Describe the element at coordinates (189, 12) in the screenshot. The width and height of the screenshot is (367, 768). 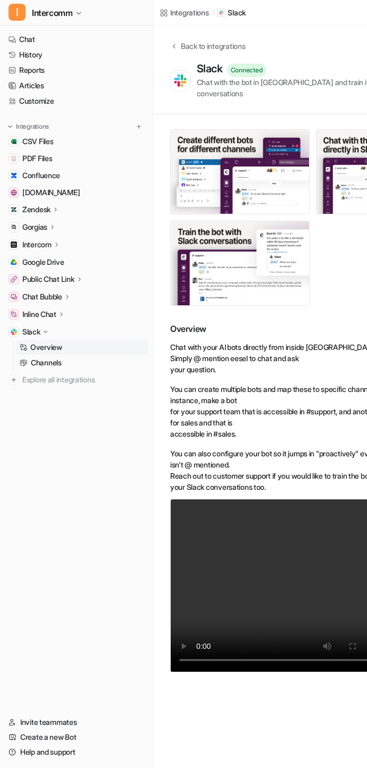
I see `div: Integrations` at that location.